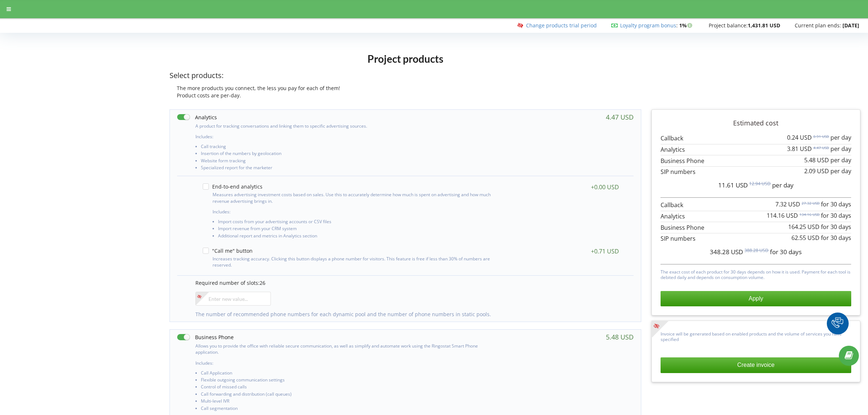  Describe the element at coordinates (800, 138) in the screenshot. I see `span: 0.24 USD` at that location.